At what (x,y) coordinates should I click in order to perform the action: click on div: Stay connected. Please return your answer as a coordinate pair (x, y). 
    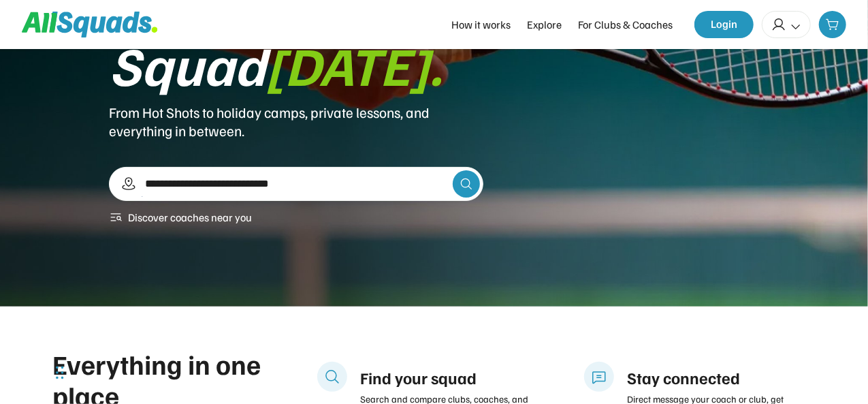
    Looking at the image, I should click on (715, 377).